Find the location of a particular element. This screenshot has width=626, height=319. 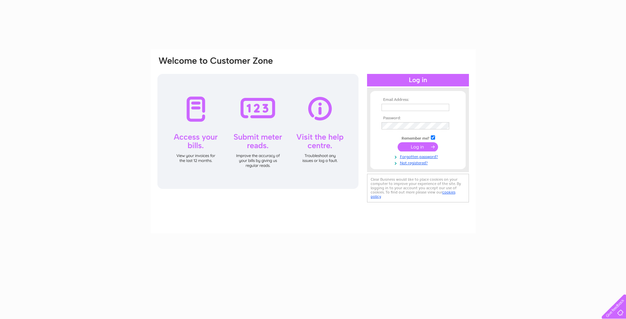

a: Not registered? is located at coordinates (419, 162).